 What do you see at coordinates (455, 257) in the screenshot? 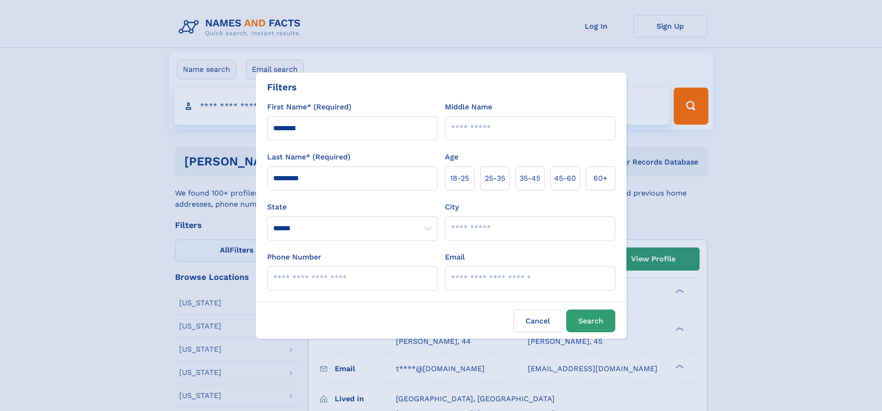
I see `label: Email` at bounding box center [455, 257].